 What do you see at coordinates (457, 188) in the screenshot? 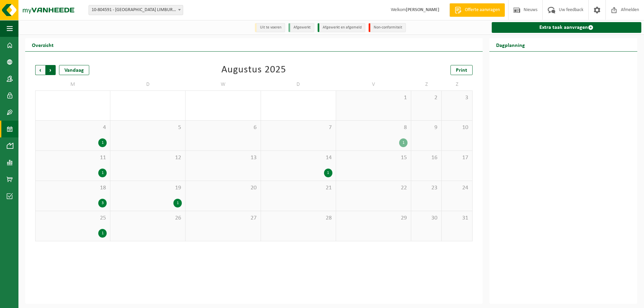
I see `span: 24` at bounding box center [457, 188].